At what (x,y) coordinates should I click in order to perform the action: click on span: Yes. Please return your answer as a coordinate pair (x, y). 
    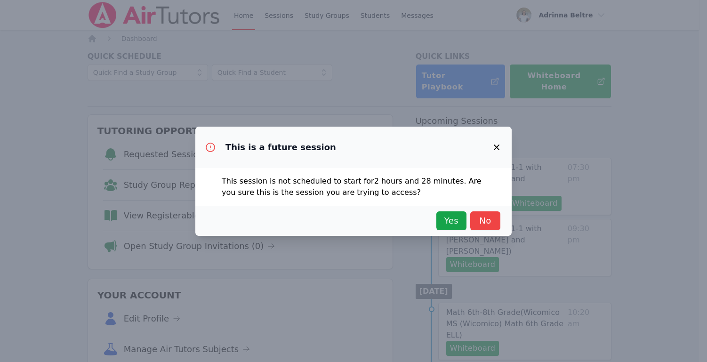
    Looking at the image, I should click on (452, 221).